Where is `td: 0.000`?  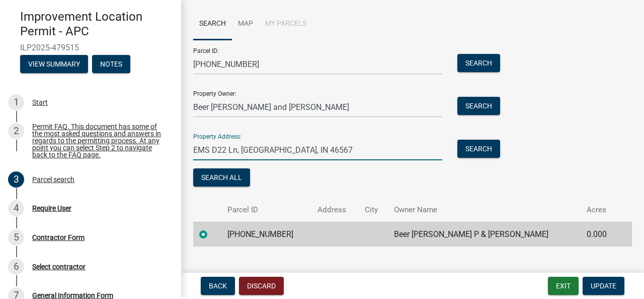 td: 0.000 is located at coordinates (599, 234).